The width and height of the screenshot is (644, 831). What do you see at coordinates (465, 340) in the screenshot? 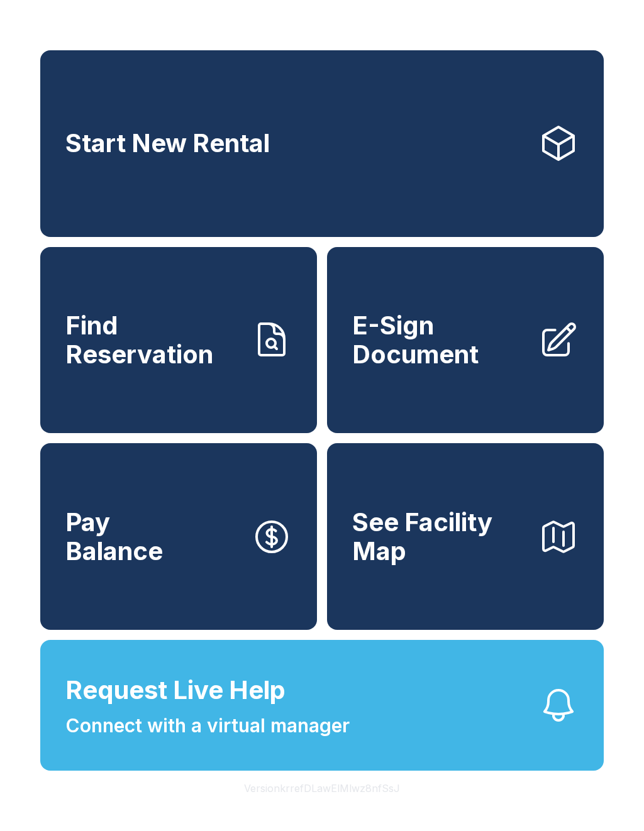
I see `a: E-Sign Document` at bounding box center [465, 340].